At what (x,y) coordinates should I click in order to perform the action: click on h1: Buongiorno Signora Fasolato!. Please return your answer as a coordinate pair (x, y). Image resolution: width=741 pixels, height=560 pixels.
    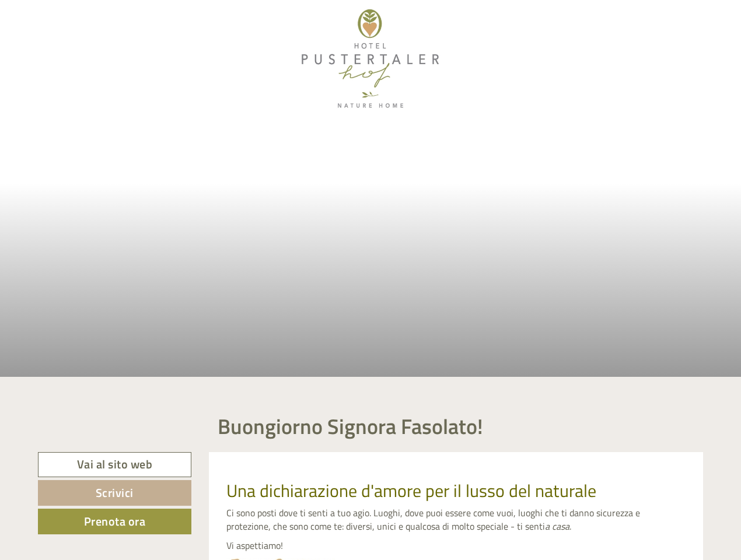
    Looking at the image, I should click on (350, 427).